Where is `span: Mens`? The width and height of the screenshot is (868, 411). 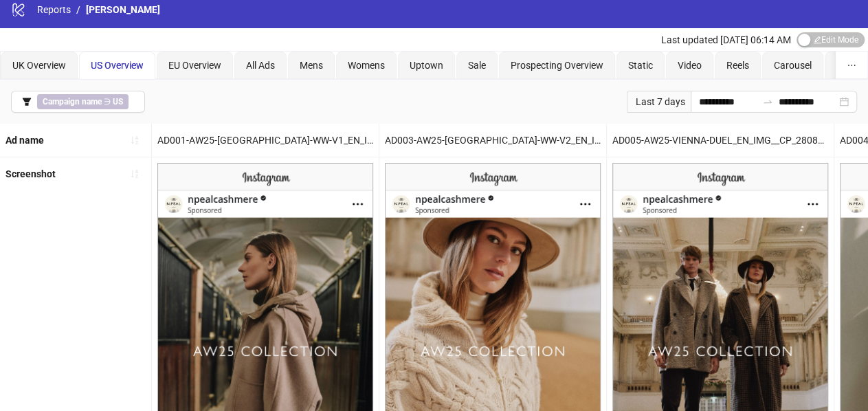
span: Mens is located at coordinates (311, 66).